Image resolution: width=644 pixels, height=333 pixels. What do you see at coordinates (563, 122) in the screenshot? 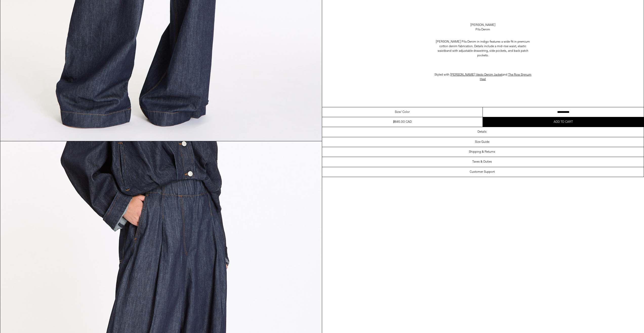
I see `span: Add to cart` at bounding box center [563, 122].